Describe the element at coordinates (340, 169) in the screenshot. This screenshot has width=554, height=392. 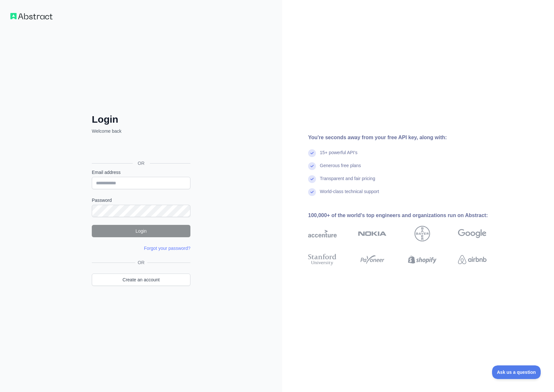
I see `div: Generous free plans` at that location.